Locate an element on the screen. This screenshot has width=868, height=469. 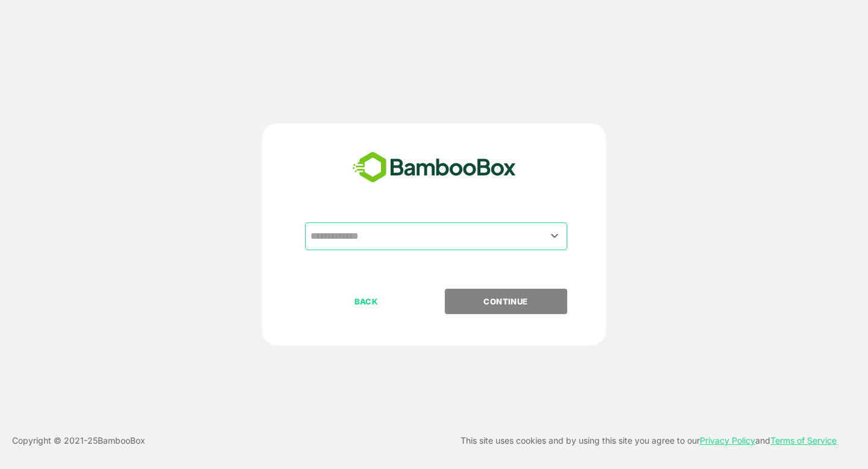
a: Terms of Service is located at coordinates (804, 440).